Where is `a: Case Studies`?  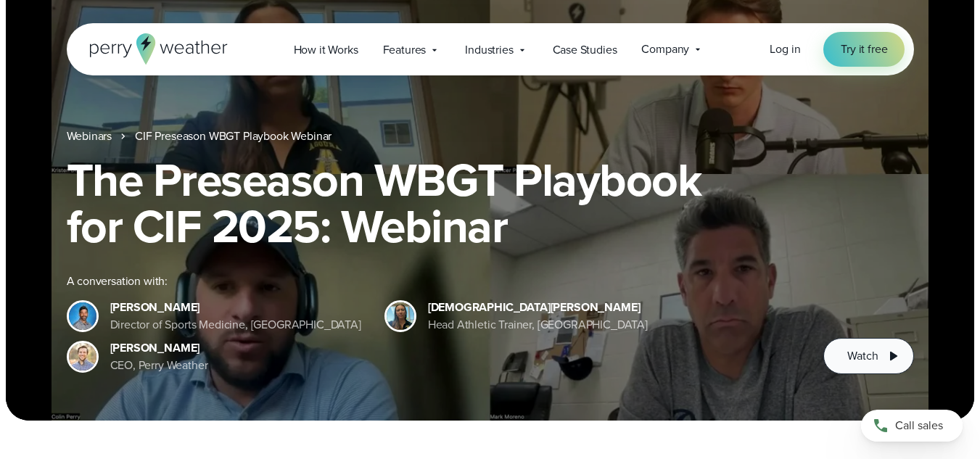
a: Case Studies is located at coordinates (584, 49).